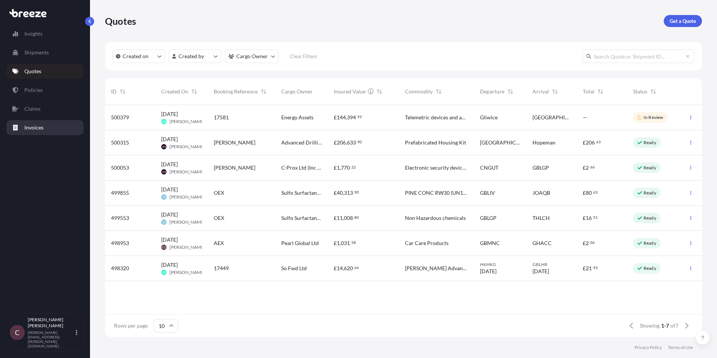 Image resolution: width=717 pixels, height=358 pixels. I want to click on span: GHACC, so click(542, 243).